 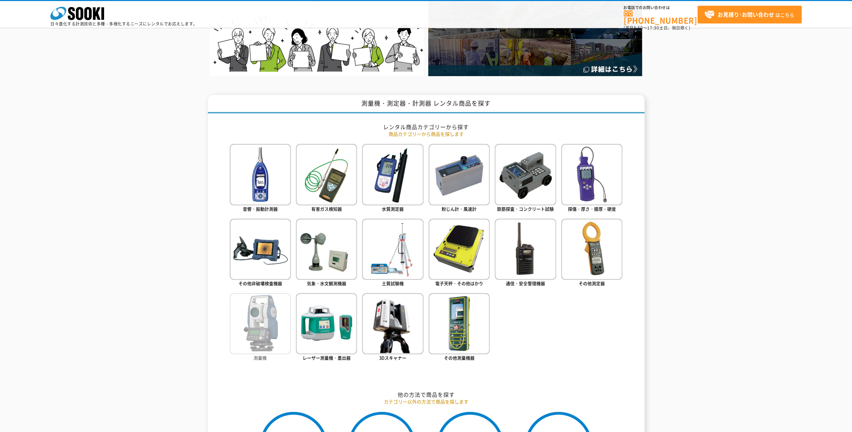 What do you see at coordinates (392, 253) in the screenshot?
I see `a: 土質試験機` at bounding box center [392, 253].